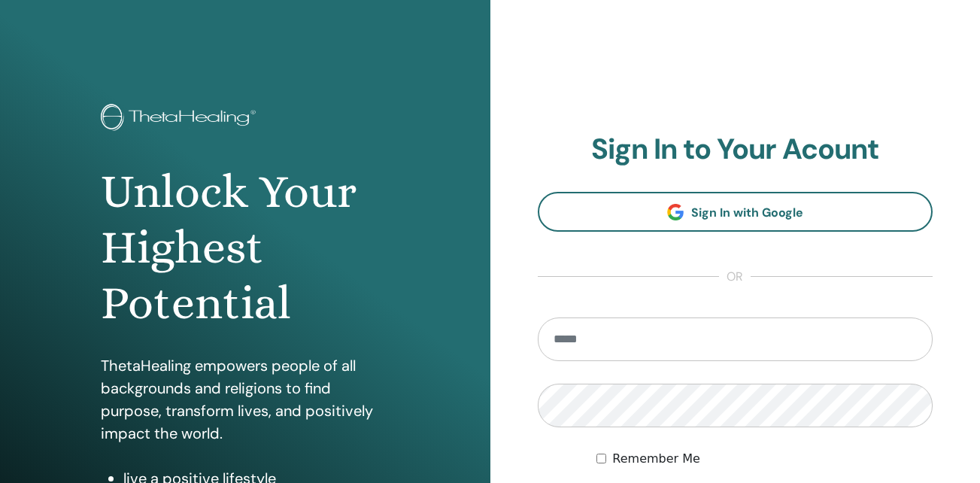 Image resolution: width=980 pixels, height=483 pixels. I want to click on a: Sign In with Google, so click(736, 211).